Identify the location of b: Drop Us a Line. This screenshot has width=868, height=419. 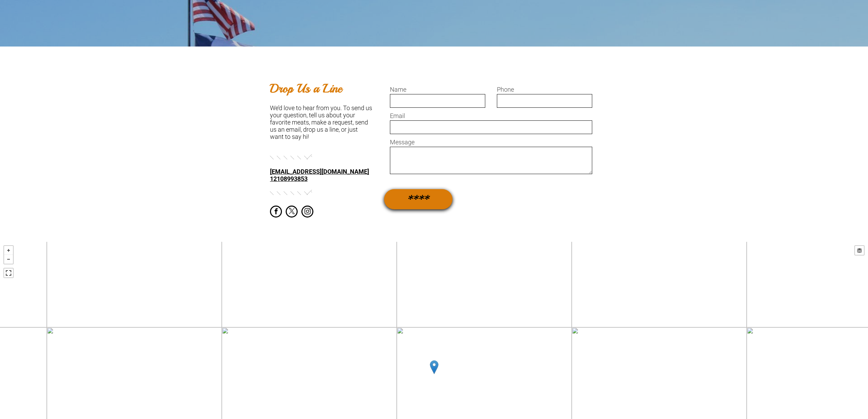
(306, 89).